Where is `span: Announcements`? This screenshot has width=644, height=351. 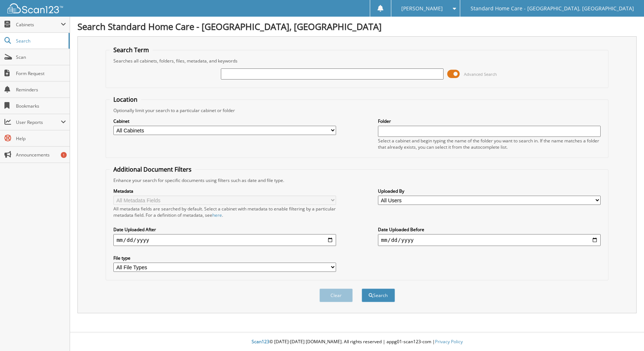 span: Announcements is located at coordinates (41, 155).